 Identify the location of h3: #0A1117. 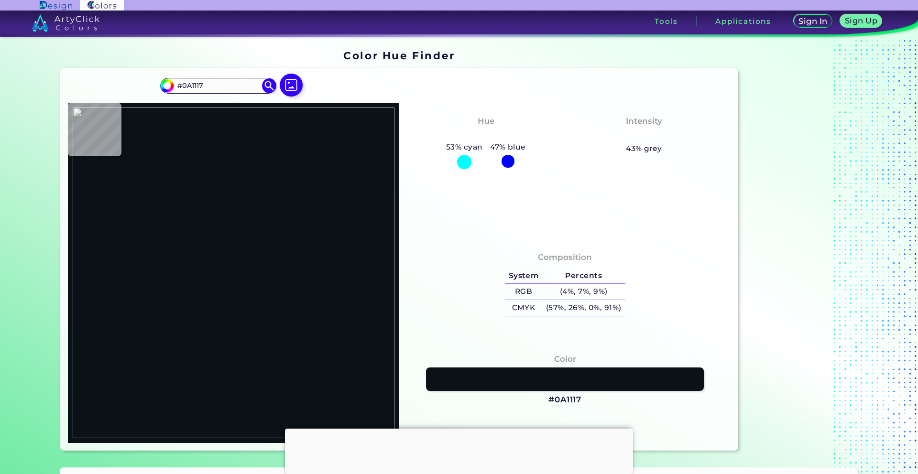
(565, 400).